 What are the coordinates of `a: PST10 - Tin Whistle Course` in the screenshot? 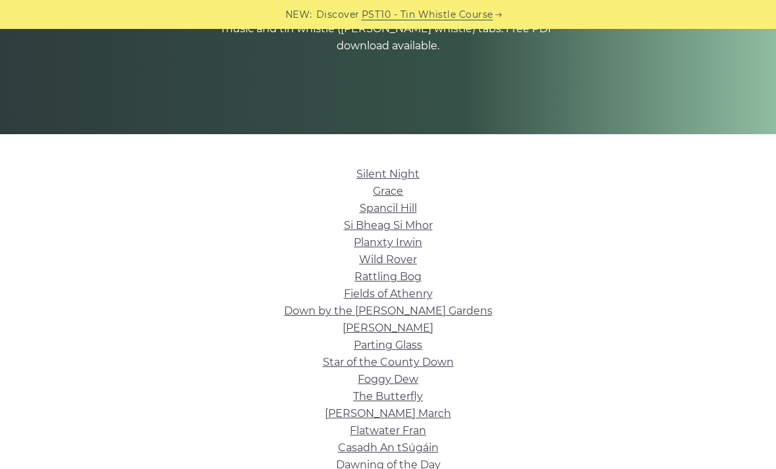 It's located at (428, 14).